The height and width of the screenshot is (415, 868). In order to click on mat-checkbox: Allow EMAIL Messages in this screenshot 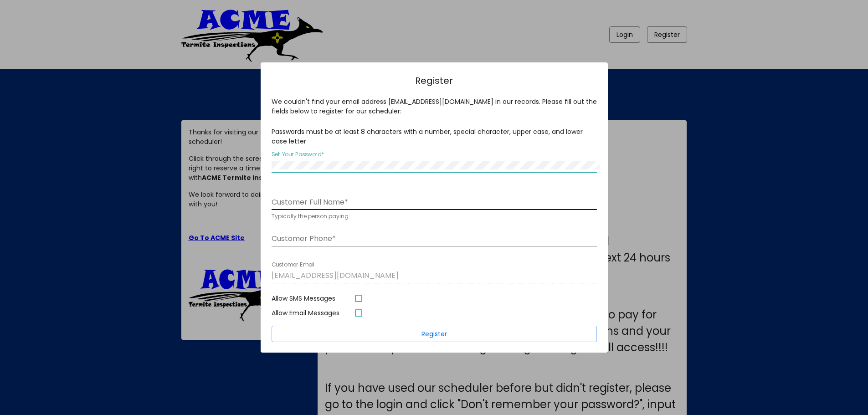, I will do `click(316, 314)`.